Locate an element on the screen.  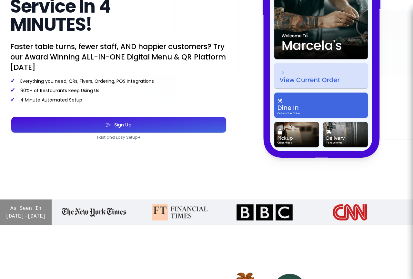
p: 90%+ of Restaurants Keep Using Us is located at coordinates (119, 90).